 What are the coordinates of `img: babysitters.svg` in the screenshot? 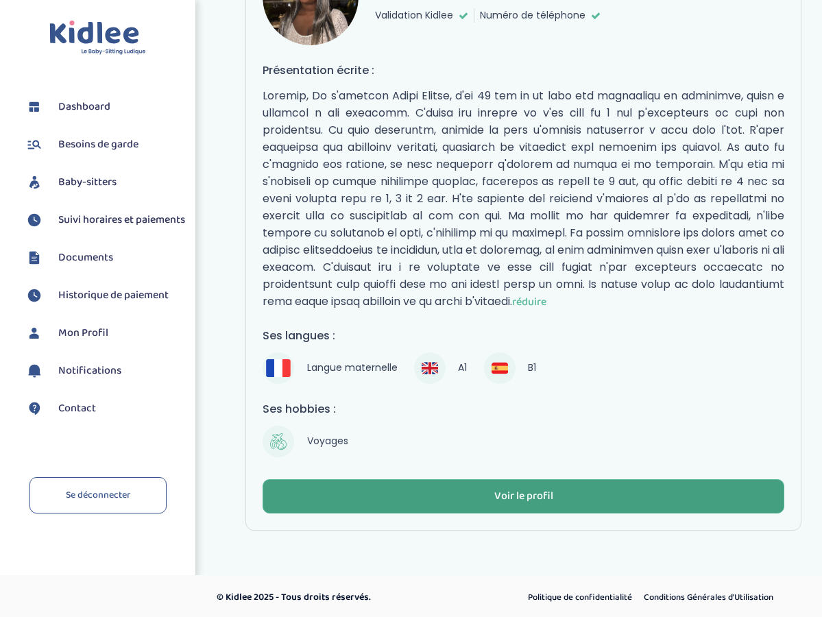 It's located at (34, 182).